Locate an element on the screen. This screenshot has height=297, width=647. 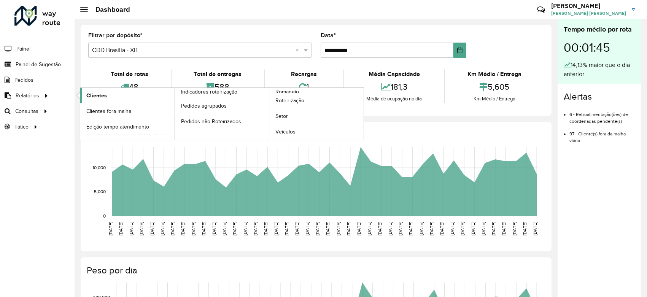
a: Roteirização is located at coordinates (316, 101).